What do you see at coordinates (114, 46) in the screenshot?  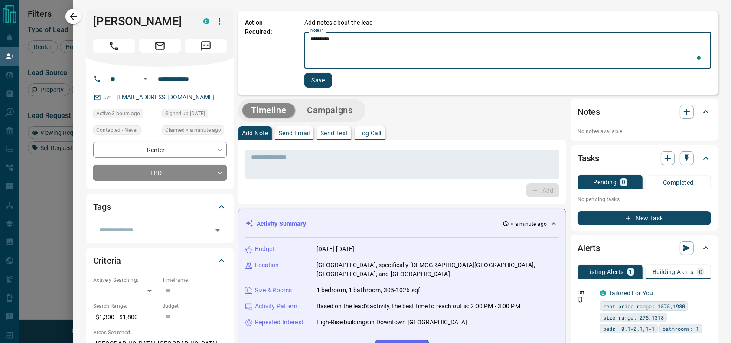 I see `span: Call` at bounding box center [114, 46].